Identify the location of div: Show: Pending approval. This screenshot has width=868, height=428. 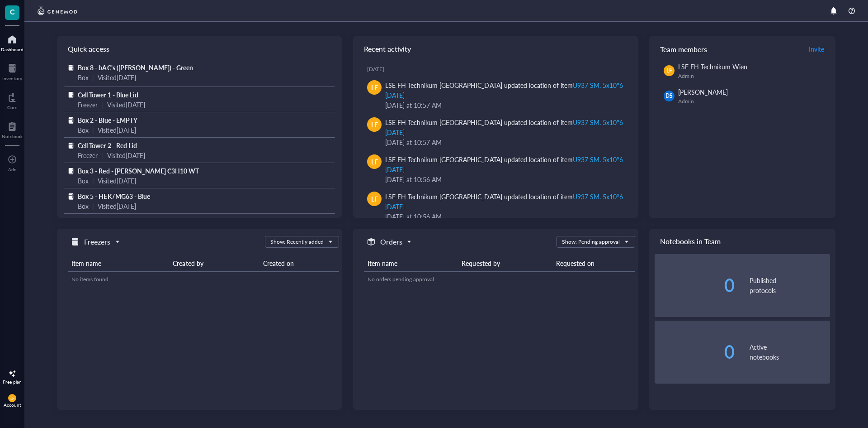
(591, 242).